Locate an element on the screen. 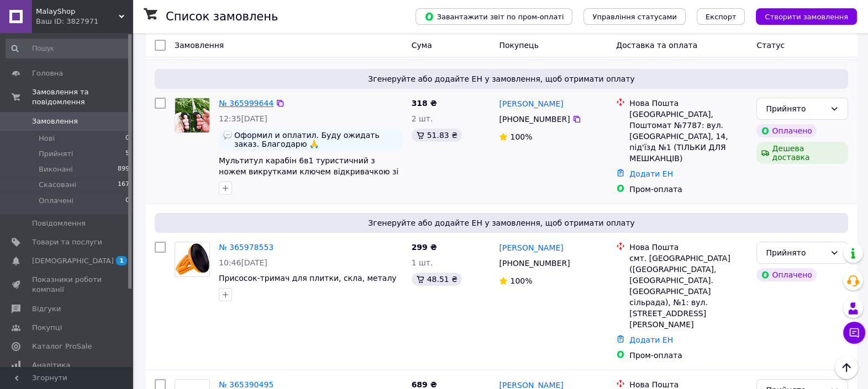 The width and height of the screenshot is (868, 389). span: 167 is located at coordinates (123, 185).